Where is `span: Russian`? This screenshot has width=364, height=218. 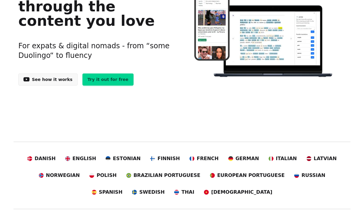
span: Russian is located at coordinates (313, 176).